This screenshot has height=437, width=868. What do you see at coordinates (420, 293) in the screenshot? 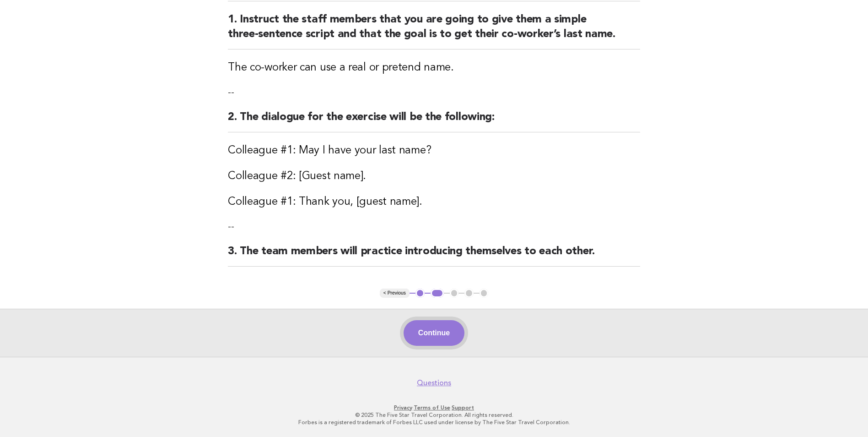
I see `button: 1` at bounding box center [420, 293].